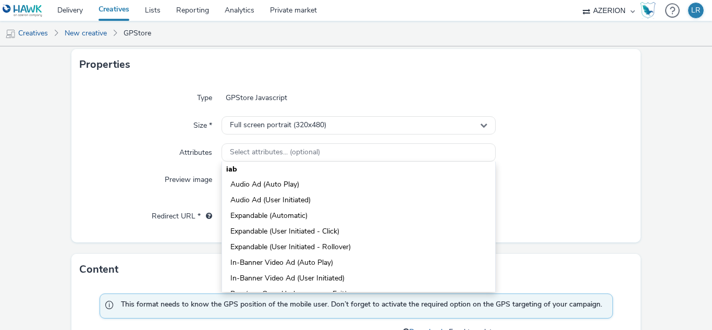  I want to click on div: LR, so click(696, 10).